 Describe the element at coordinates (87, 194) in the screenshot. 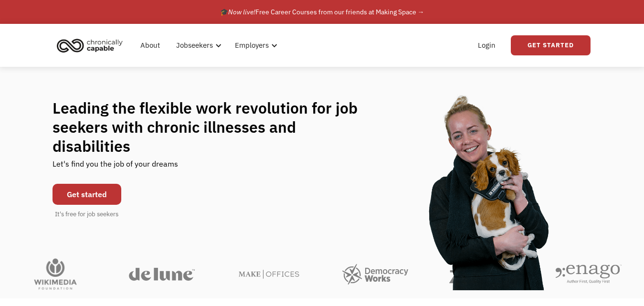

I see `a: Get started` at that location.